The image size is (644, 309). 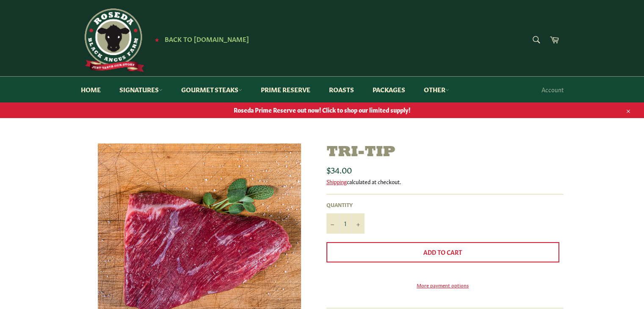 What do you see at coordinates (443, 285) in the screenshot?
I see `a: More payment options` at bounding box center [443, 285].